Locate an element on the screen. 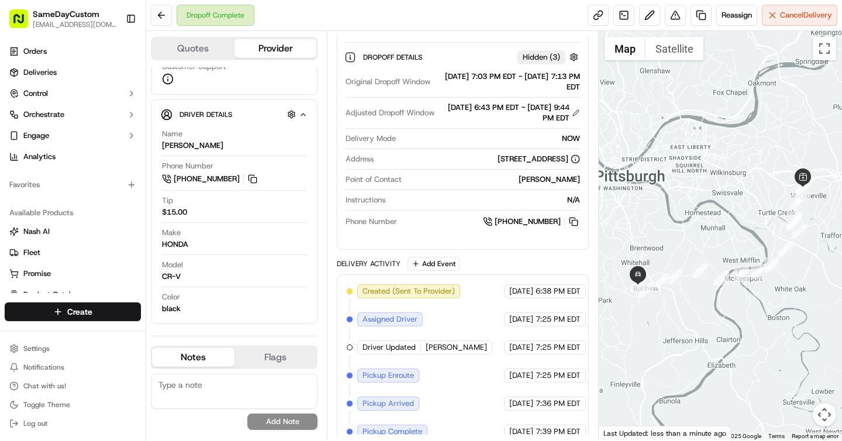 This screenshot has width=842, height=441. img: 1736555255976-a54dd68f-1ca7-489b-9aae-adbdc363a1c4 is located at coordinates (22, 122).